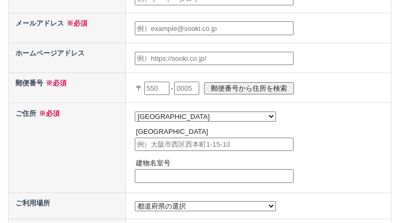 The image size is (399, 223). Describe the element at coordinates (214, 59) in the screenshot. I see `input: 例）https://sooki.co.jp/` at that location.